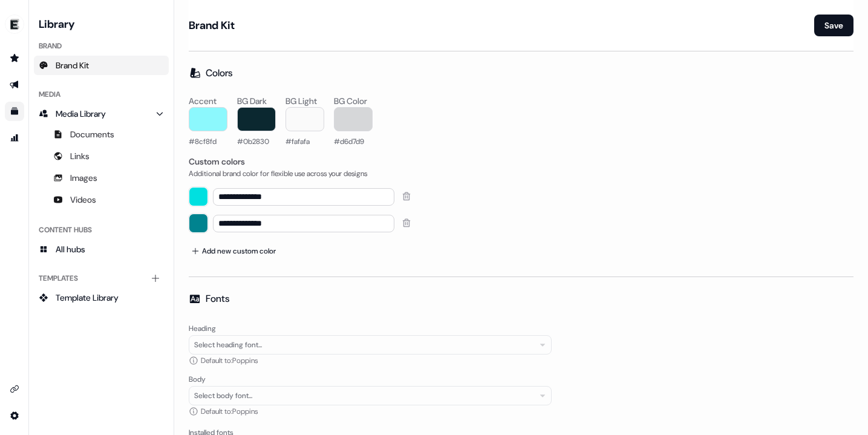  I want to click on button: Select body font..., so click(370, 396).